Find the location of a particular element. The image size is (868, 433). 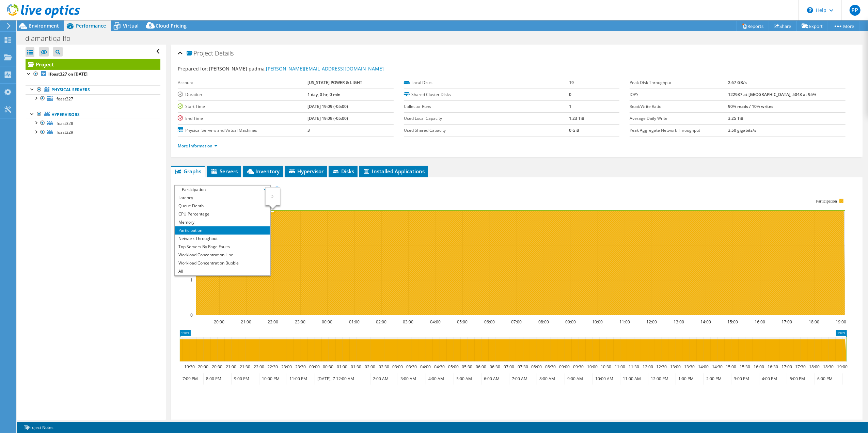

b: 3.25 TiB is located at coordinates (736, 118).